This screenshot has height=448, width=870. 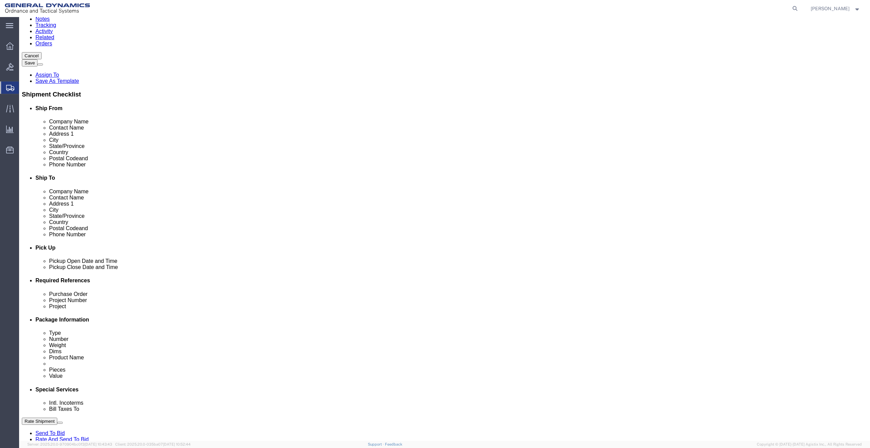 I want to click on a: Feedback, so click(x=393, y=444).